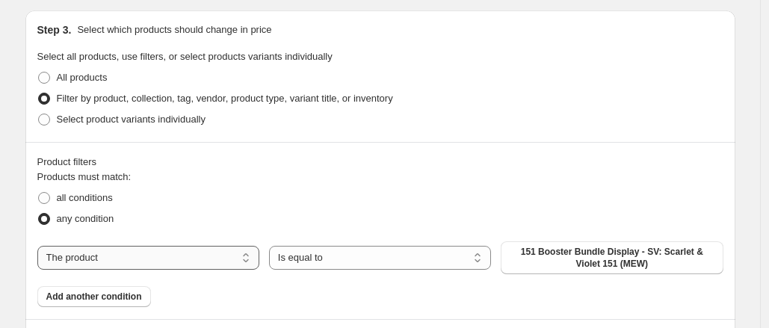 The height and width of the screenshot is (328, 769). Describe the element at coordinates (131, 119) in the screenshot. I see `span: Select product variants individually` at that location.